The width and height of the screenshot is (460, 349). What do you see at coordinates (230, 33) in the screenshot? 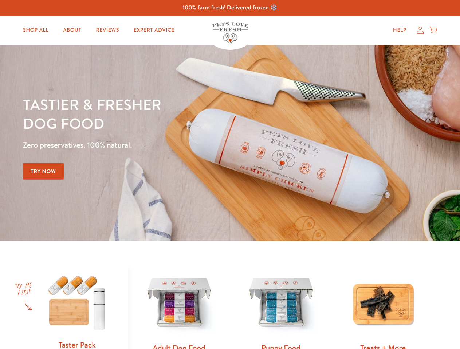
I see `img: Pets Love Fresh` at bounding box center [230, 33].